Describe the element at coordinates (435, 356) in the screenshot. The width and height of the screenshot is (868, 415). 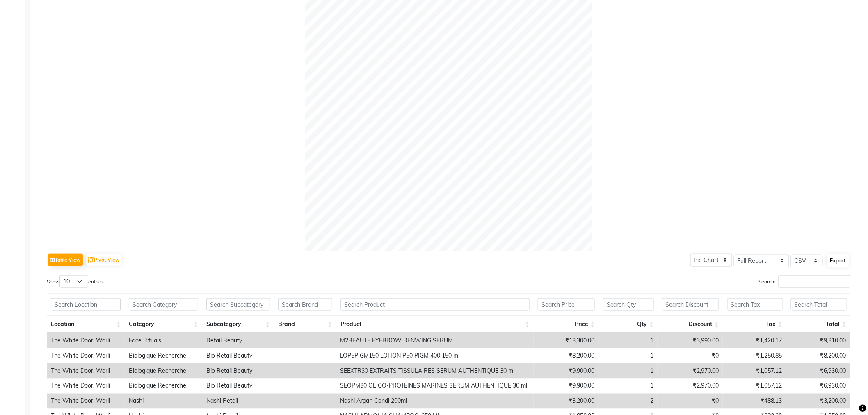
I see `td: LOP5PIGM150 LOTION P50 PIGM 400 150 ml` at that location.